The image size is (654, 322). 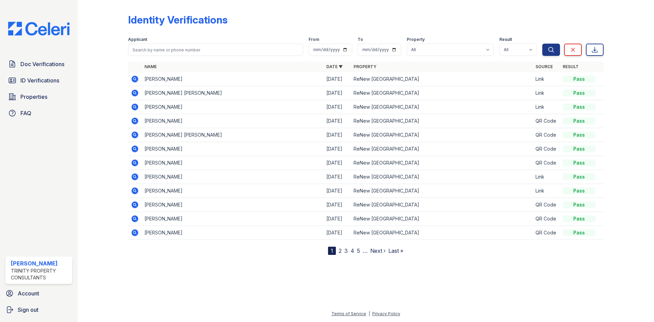 What do you see at coordinates (544, 66) in the screenshot?
I see `a: Source` at bounding box center [544, 66].